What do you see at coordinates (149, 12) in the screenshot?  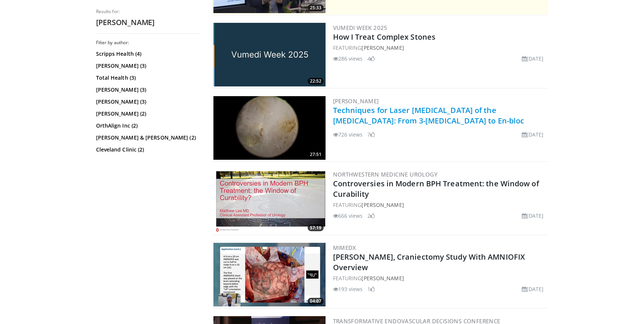 I see `p: Results for:` at bounding box center [149, 12].